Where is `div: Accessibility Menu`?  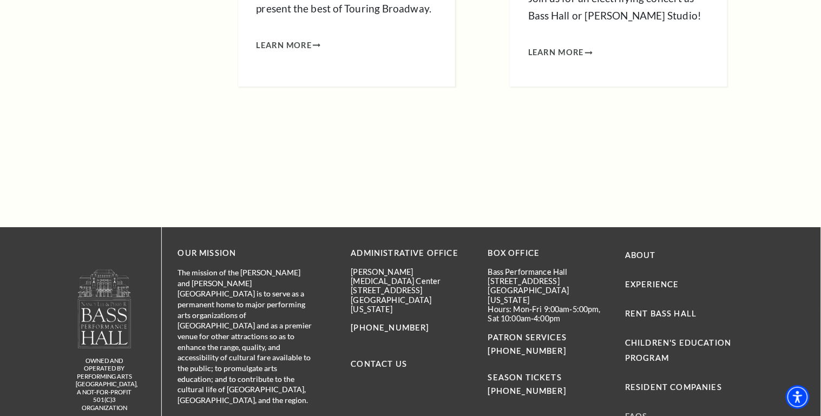 div: Accessibility Menu is located at coordinates (798, 397).